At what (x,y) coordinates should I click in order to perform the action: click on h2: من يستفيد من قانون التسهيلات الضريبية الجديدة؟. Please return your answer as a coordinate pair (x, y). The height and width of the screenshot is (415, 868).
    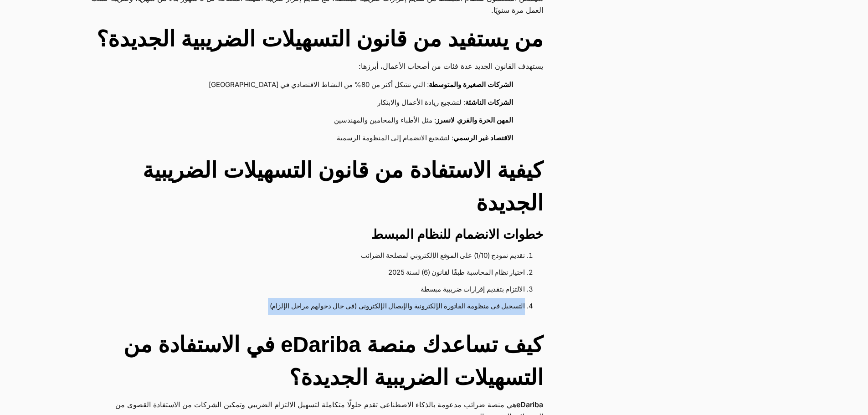
    Looking at the image, I should click on (316, 39).